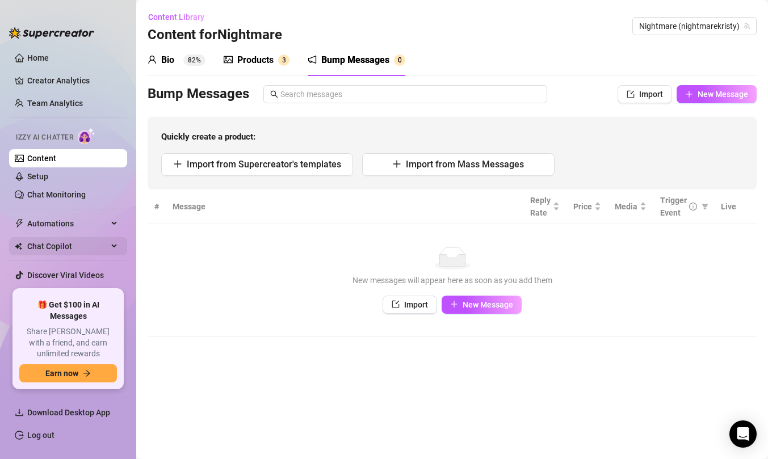  Describe the element at coordinates (52, 33) in the screenshot. I see `img: logo-BBDzfeDw.svg` at that location.